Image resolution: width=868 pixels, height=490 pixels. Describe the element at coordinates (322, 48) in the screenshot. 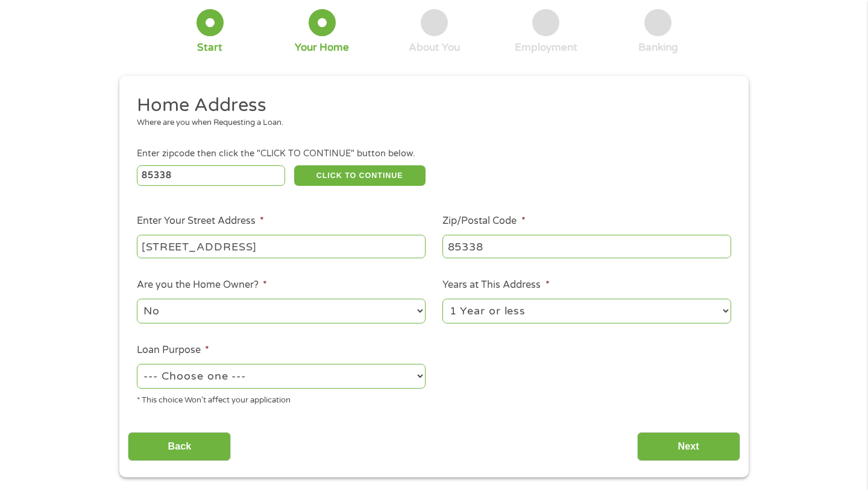

I see `div: Your Home` at that location.